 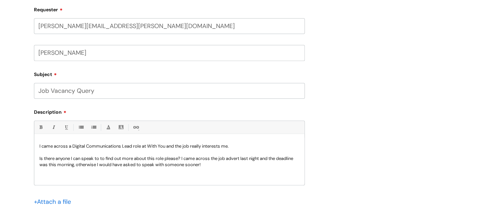 I want to click on input: Your Name, so click(x=169, y=53).